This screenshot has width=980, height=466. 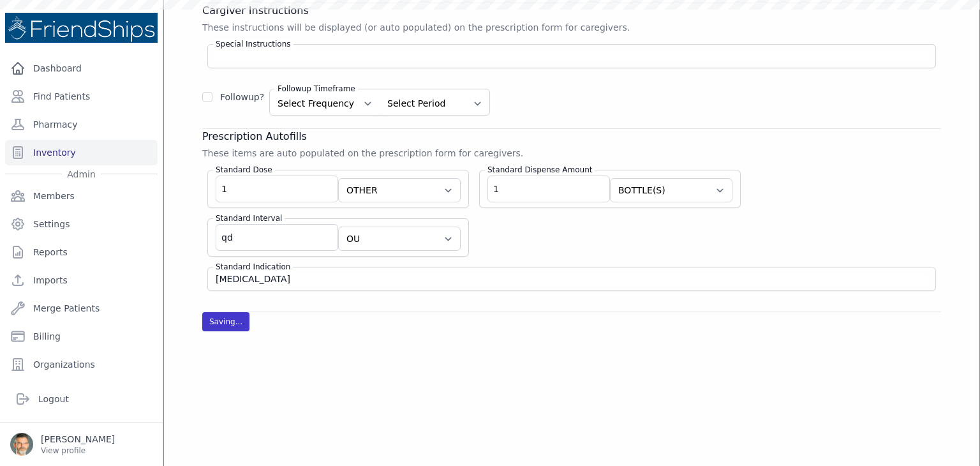 What do you see at coordinates (81, 280) in the screenshot?
I see `a: Imports` at bounding box center [81, 280].